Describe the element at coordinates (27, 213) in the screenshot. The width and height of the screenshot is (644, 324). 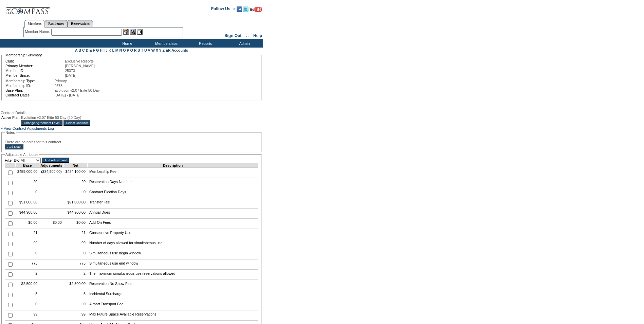
I see `td: $44,900.00` at that location.